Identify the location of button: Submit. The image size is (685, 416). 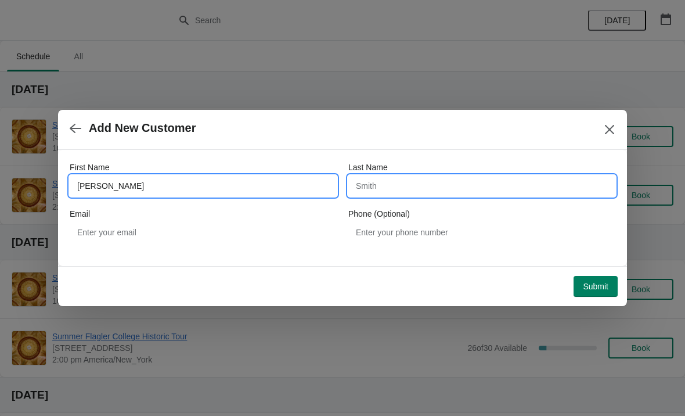
(596, 286).